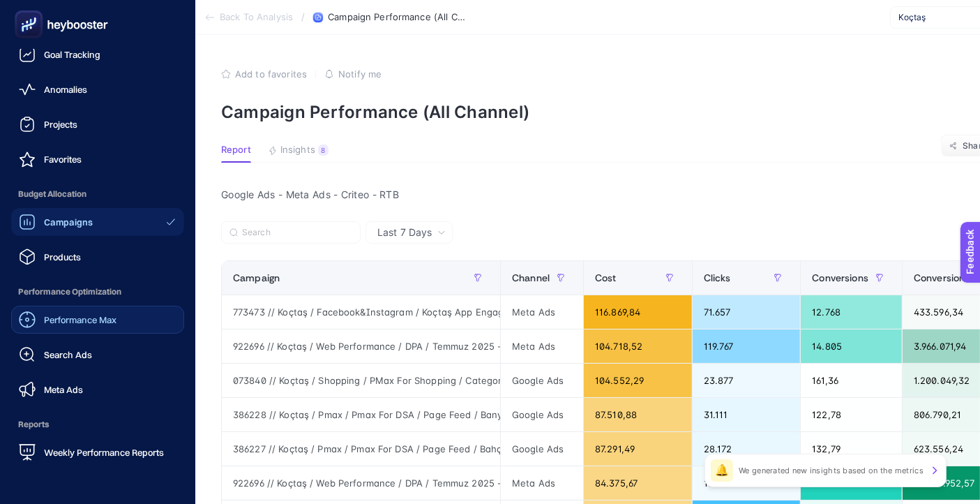 The width and height of the screenshot is (980, 504). I want to click on div: 84.375,67, so click(637, 483).